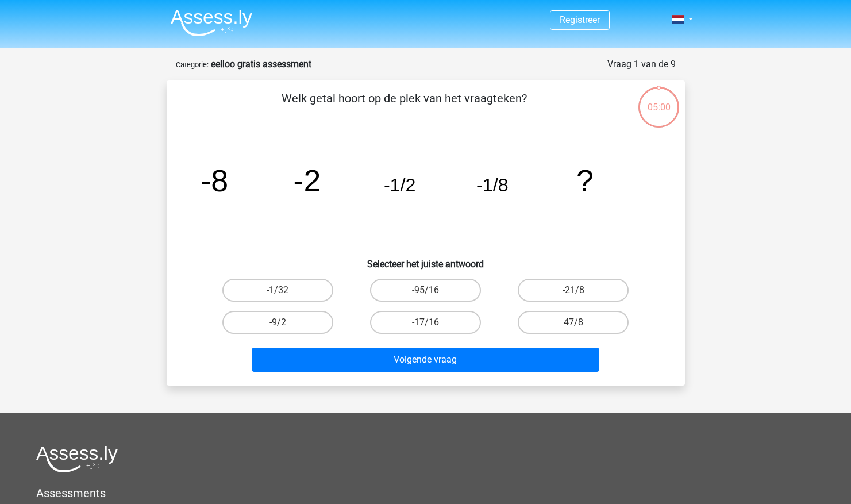 The height and width of the screenshot is (504, 851). Describe the element at coordinates (426, 359) in the screenshot. I see `button: Volgende vraag` at that location.